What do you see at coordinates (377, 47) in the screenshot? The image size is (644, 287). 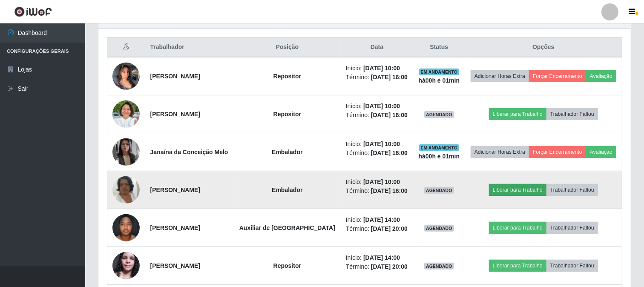 I see `th: Data` at bounding box center [377, 47].